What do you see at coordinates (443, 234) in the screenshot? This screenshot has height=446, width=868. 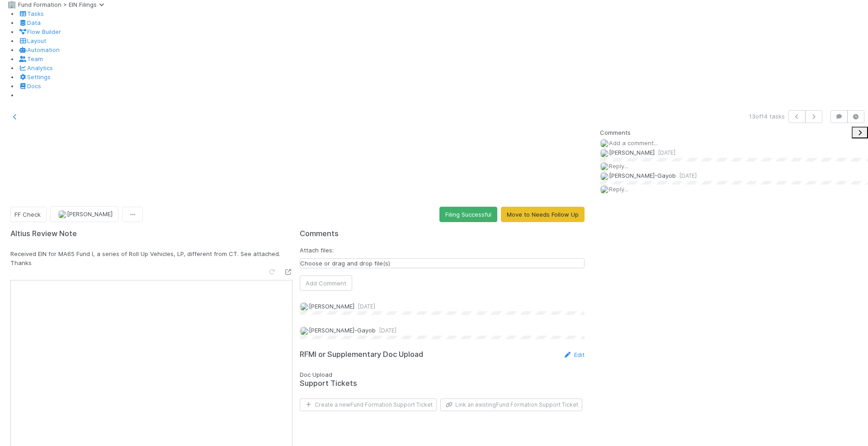 I see `h5: Comments` at bounding box center [443, 234].